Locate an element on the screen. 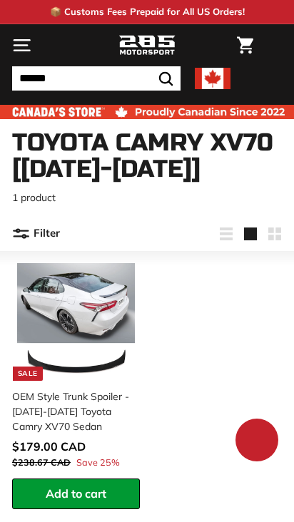  p: 📦 Customs Fees Prepaid for All US Orders! is located at coordinates (147, 12).